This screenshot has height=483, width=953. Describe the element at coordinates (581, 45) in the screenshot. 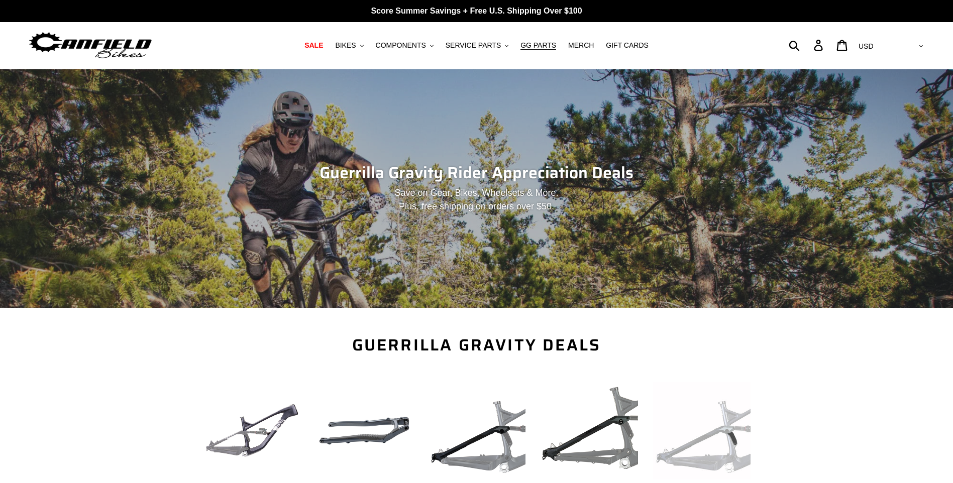

I see `span: MERCH` at that location.